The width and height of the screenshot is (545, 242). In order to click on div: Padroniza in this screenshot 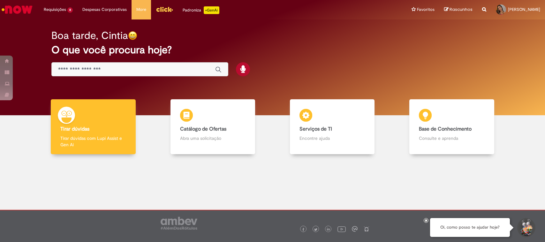, I will do `click(201, 10)`.